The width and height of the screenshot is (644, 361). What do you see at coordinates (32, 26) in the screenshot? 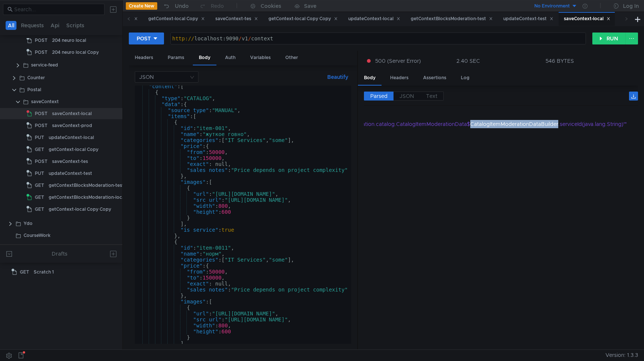
I see `button: Requests` at bounding box center [32, 26].